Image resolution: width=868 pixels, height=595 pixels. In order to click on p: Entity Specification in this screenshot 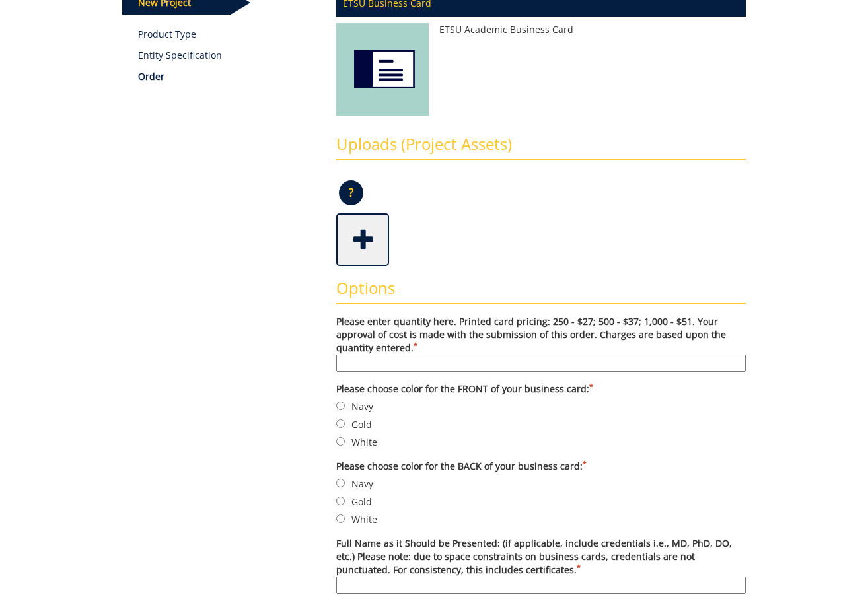, I will do `click(227, 55)`.